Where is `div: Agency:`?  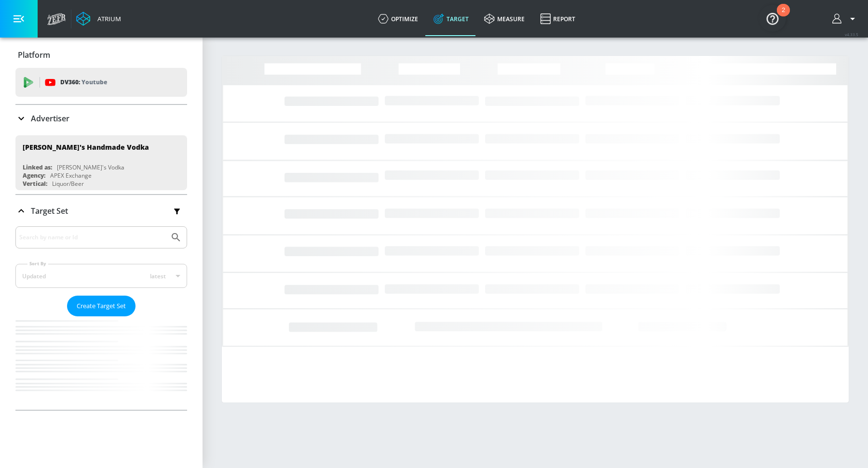
div: Agency: is located at coordinates (34, 175).